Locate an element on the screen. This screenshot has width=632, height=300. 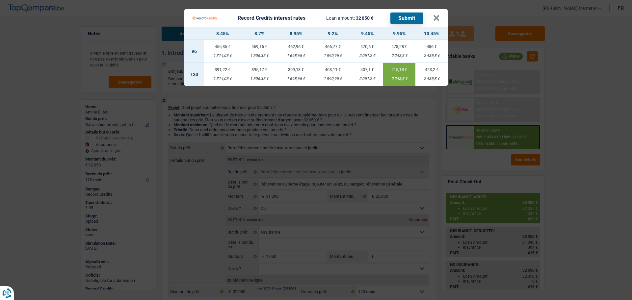
th: 10.45% is located at coordinates (432, 34).